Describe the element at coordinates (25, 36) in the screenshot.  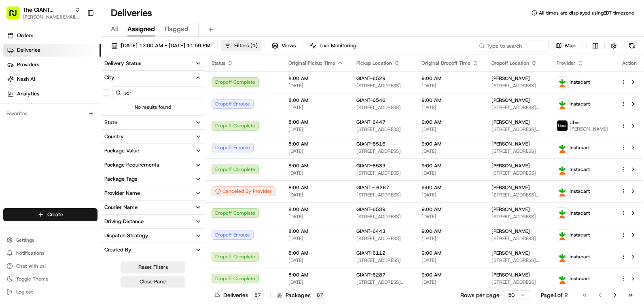
I see `span: Orders` at that location.